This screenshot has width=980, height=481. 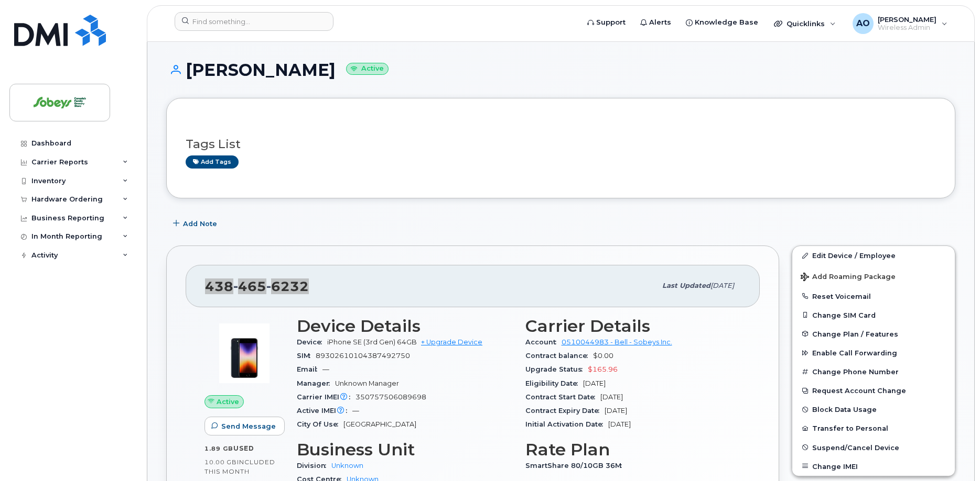 I want to click on a: Unknown, so click(x=347, y=465).